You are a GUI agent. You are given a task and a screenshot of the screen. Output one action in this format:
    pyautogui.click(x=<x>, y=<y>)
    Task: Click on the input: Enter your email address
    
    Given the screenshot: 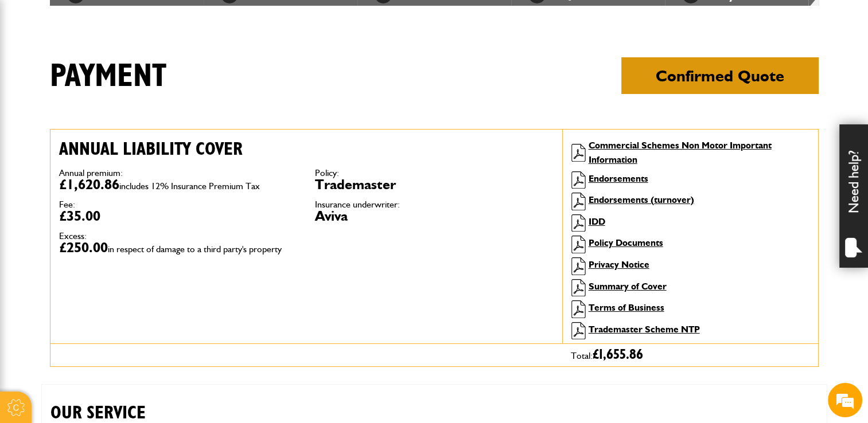 What is the action you would take?
    pyautogui.click(x=112, y=152)
    